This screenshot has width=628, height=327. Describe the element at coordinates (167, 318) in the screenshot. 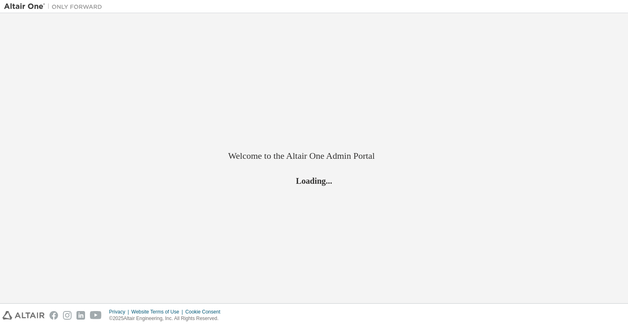

I see `p: © 2025 Altair Engineering, Inc. All Rights Reserved.` at that location.